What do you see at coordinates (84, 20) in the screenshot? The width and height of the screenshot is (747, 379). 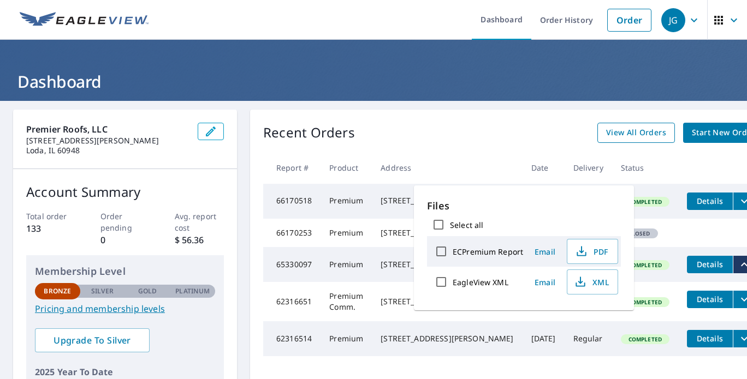 I see `img: EV Logo` at bounding box center [84, 20].